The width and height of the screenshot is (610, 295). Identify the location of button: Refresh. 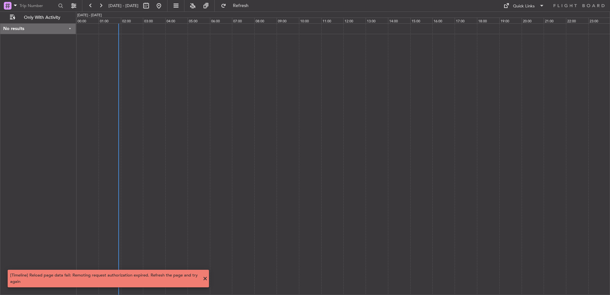
(237, 6).